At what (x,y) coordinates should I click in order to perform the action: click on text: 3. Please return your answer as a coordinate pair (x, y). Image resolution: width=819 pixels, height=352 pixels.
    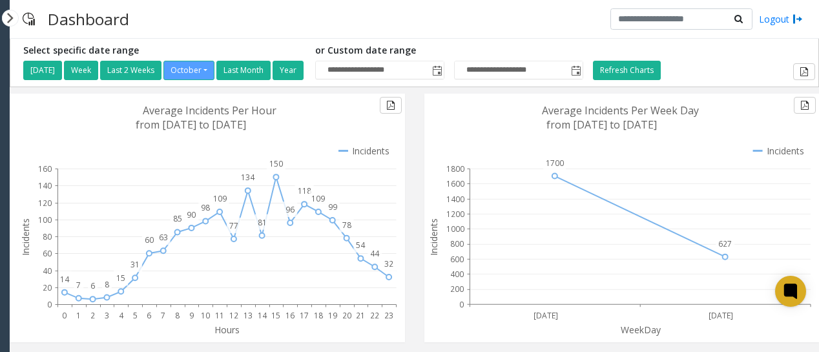
    Looking at the image, I should click on (107, 315).